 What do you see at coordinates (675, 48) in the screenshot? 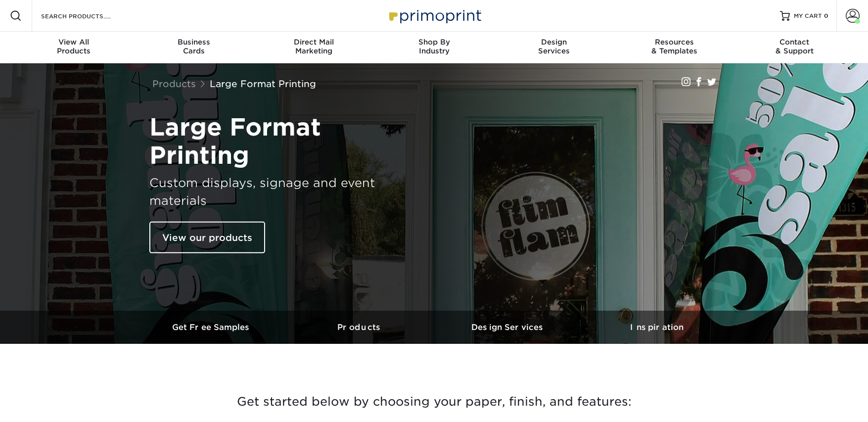
I see `a: Resources& Templates` at bounding box center [675, 48].